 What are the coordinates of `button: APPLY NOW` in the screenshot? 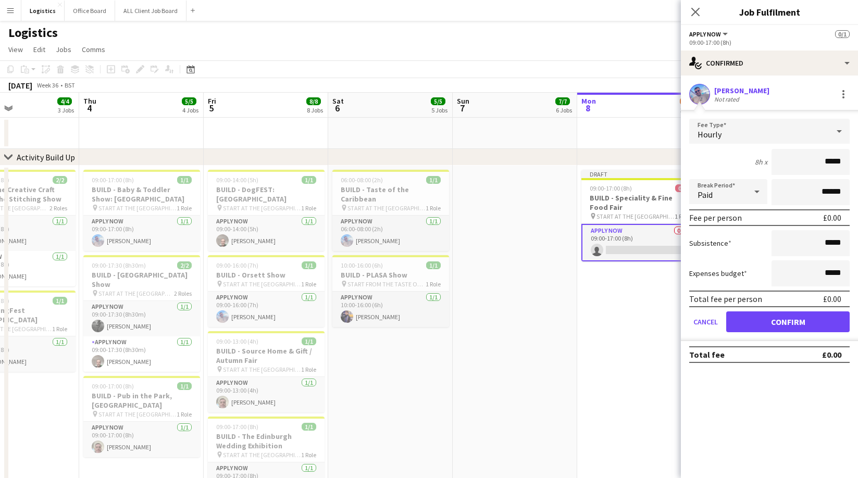 It's located at (709, 34).